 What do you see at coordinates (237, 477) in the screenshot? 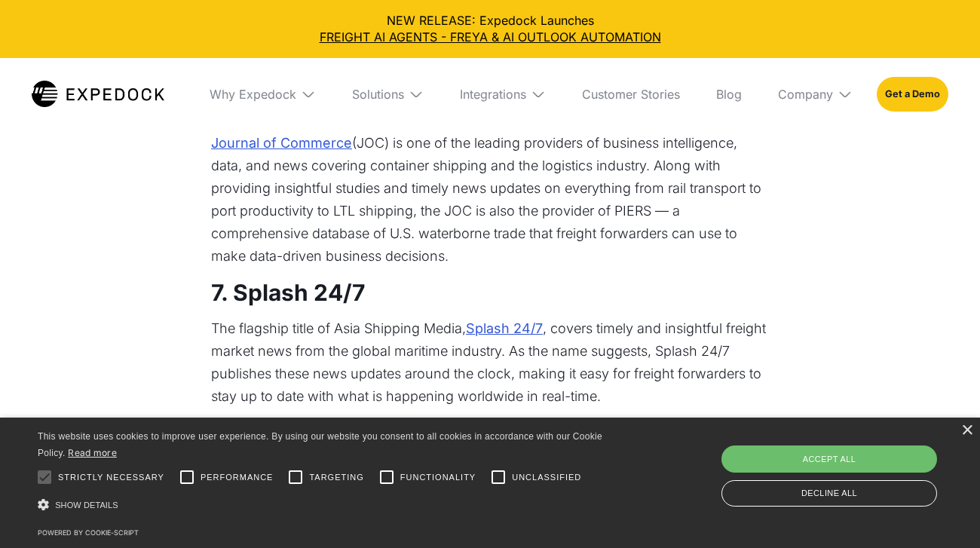
I see `span: Performance` at bounding box center [237, 477].